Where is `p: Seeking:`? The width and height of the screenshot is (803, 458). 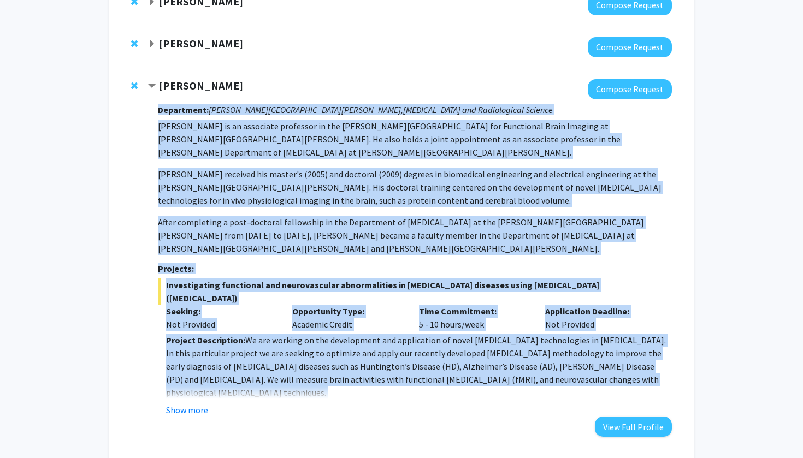 p: Seeking: is located at coordinates (221, 311).